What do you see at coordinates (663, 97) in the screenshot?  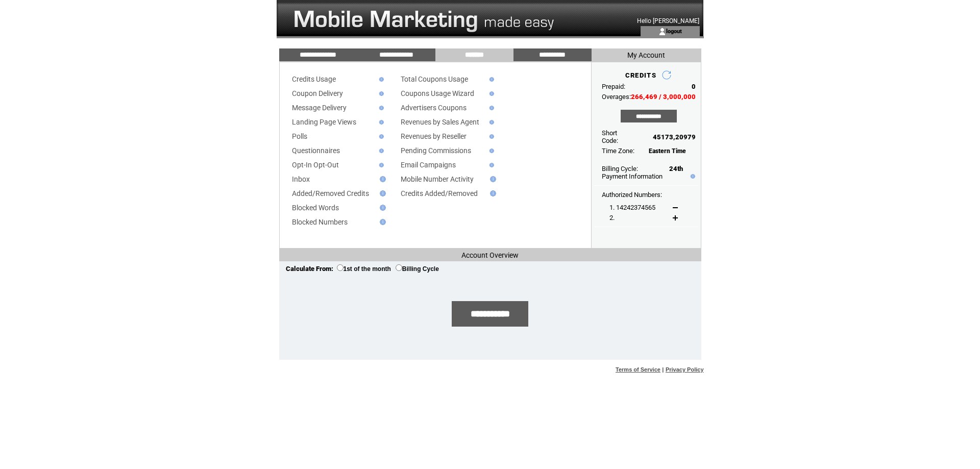 I see `span: 266,469 / 3,000,000` at bounding box center [663, 97].